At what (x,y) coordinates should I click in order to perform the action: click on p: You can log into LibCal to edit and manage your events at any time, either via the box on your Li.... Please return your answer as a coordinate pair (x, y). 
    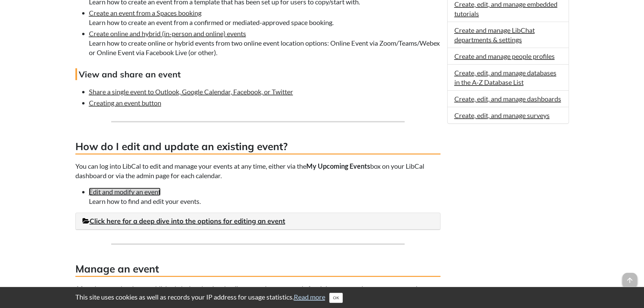
    Looking at the image, I should click on (258, 171).